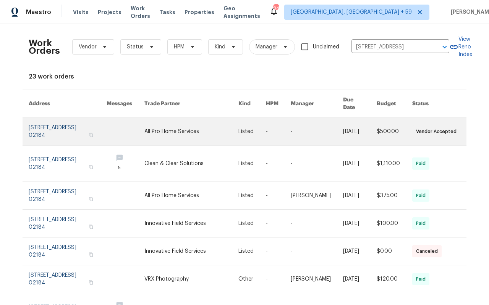  What do you see at coordinates (179, 47) in the screenshot?
I see `span: HPM` at bounding box center [179, 47].